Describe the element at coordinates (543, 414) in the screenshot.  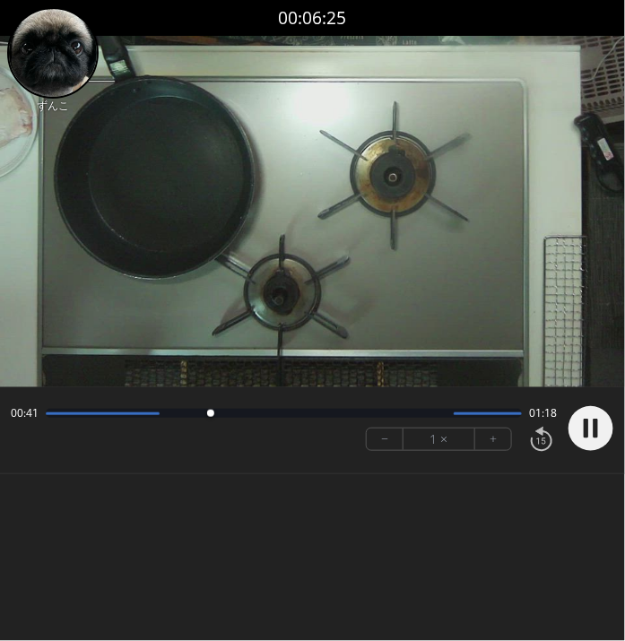
I see `span: 01:18` at that location.